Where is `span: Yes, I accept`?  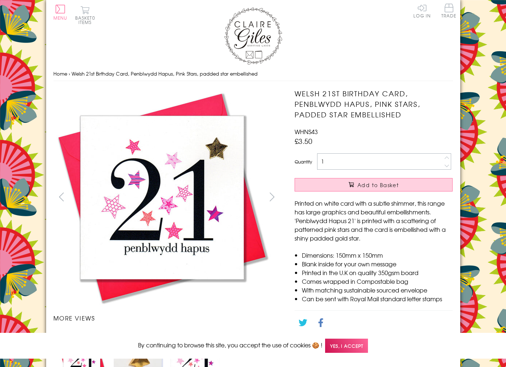
span: Yes, I accept is located at coordinates (346, 345).